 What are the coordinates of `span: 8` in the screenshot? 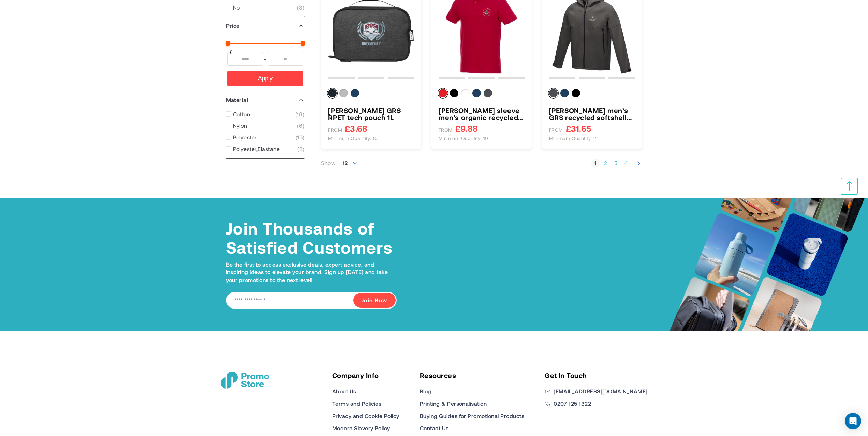 It's located at (300, 7).